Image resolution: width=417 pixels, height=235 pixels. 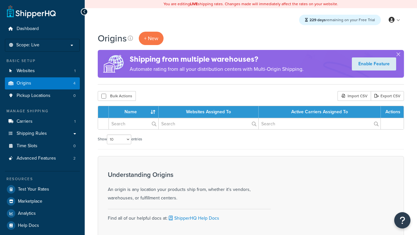 I want to click on div: An origin is any location your products ship from, whether it's vendors, warehouses, or fulfillme..., so click(x=189, y=187).